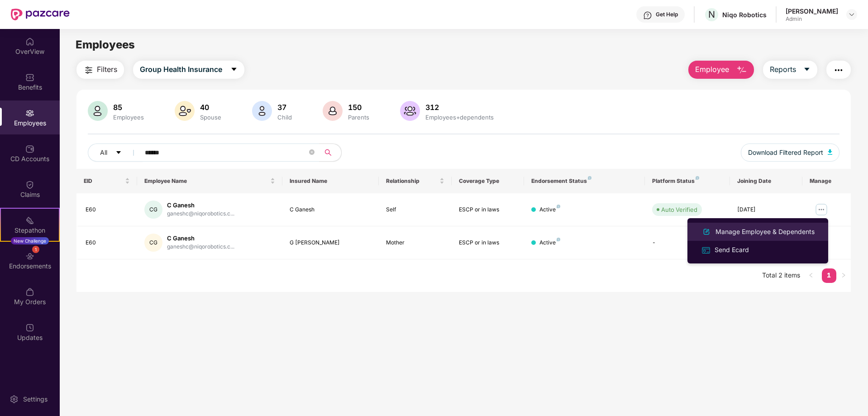  I want to click on div: Get Help, so click(666, 15).